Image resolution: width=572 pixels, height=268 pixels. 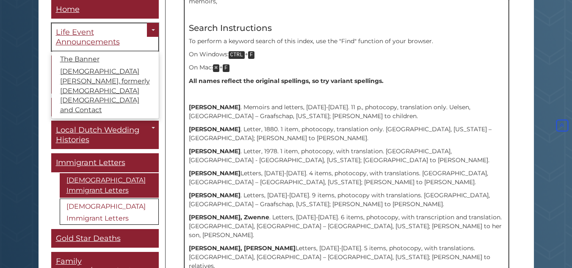 I want to click on a: Local Dutch Wedding Histories, so click(x=105, y=135).